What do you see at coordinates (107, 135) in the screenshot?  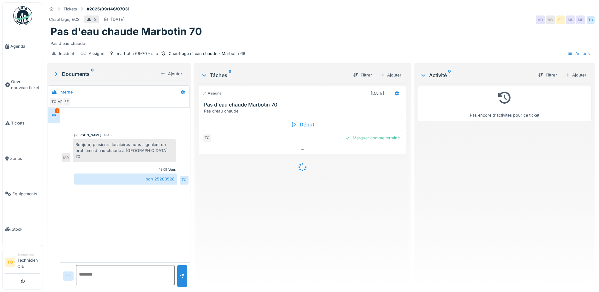 I see `div: 09:45` at bounding box center [107, 135].